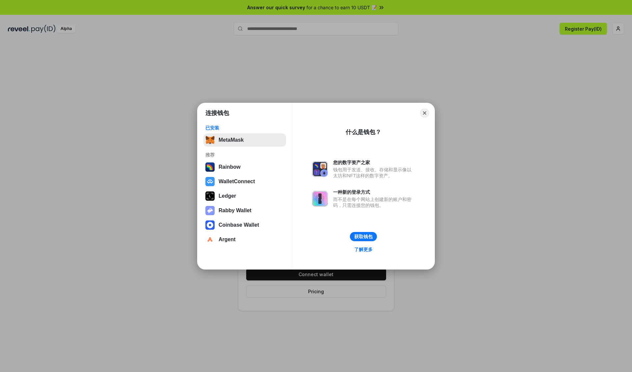 This screenshot has height=372, width=632. What do you see at coordinates (229, 167) in the screenshot?
I see `div: Rainbow` at bounding box center [229, 167].